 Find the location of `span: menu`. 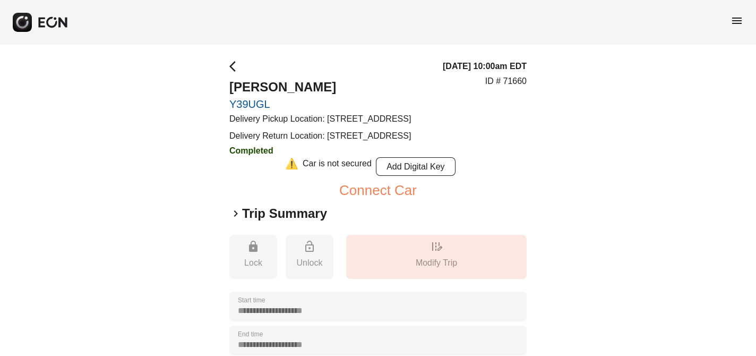

span: menu is located at coordinates (737, 21).